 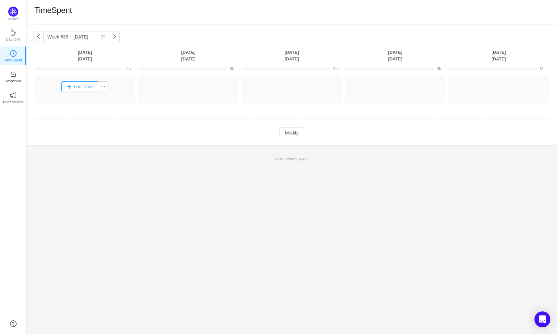 I want to click on button: icon: left, so click(x=38, y=37).